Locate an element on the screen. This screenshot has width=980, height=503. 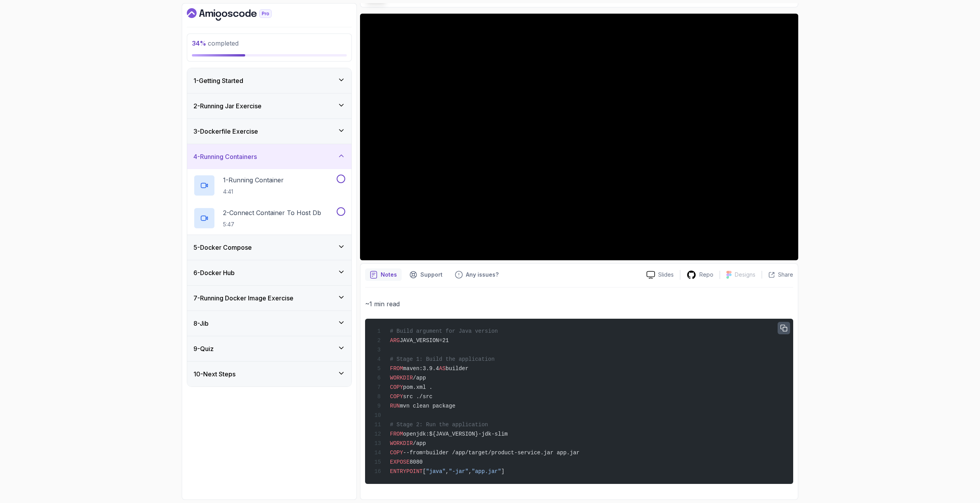
button: 4-Running Containers is located at coordinates (270, 156).